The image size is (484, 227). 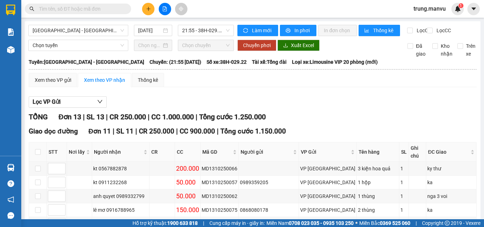 I want to click on span: Tài xế: Tổng đài, so click(x=269, y=62).